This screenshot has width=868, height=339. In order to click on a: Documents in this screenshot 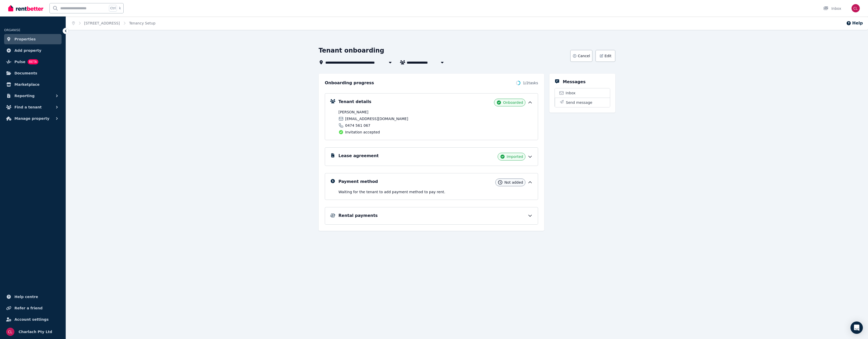, I will do `click(33, 74)`.